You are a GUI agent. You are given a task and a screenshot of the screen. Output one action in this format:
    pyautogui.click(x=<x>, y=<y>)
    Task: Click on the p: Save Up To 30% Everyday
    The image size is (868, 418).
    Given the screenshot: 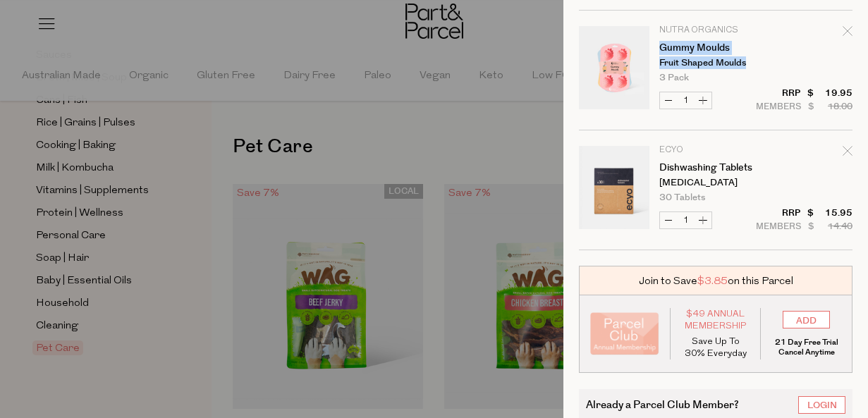 What is the action you would take?
    pyautogui.click(x=716, y=348)
    